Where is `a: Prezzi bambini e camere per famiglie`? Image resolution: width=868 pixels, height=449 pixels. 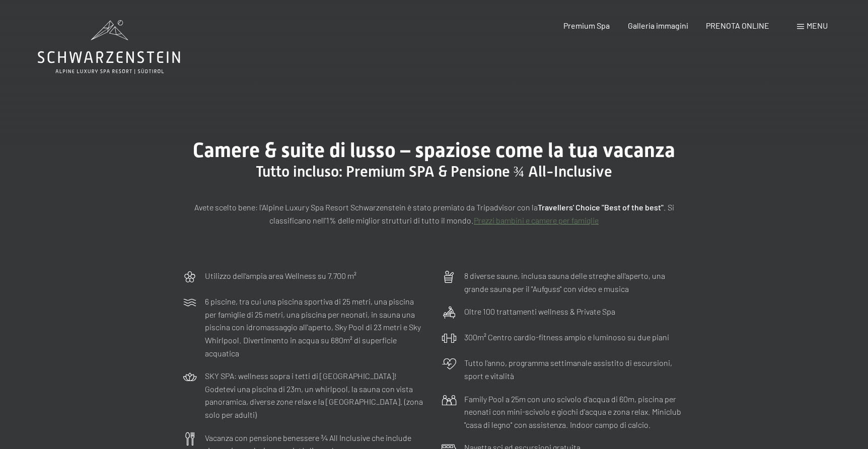 a: Prezzi bambini e camere per famiglie is located at coordinates (536, 220).